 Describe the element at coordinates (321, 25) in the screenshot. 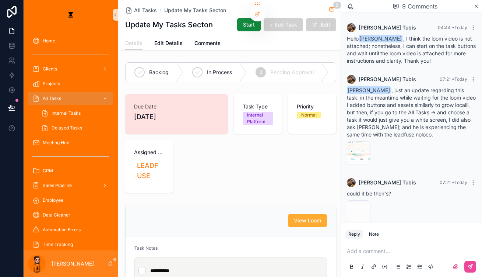

I see `button: Edit` at that location.